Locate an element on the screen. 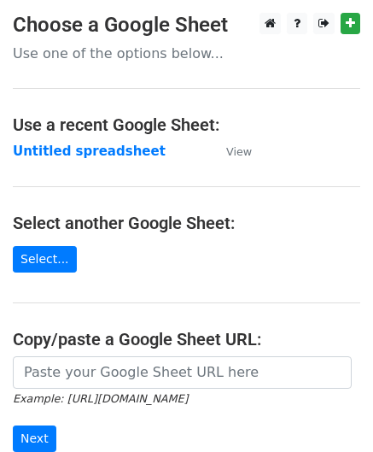  input: Next is located at coordinates (34, 438).